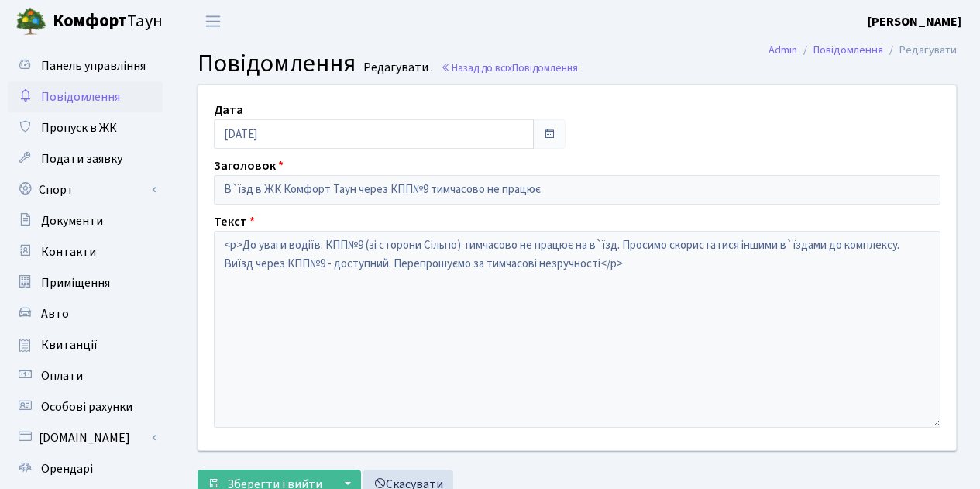  What do you see at coordinates (107, 22) in the screenshot?
I see `span: Таун` at bounding box center [107, 22].